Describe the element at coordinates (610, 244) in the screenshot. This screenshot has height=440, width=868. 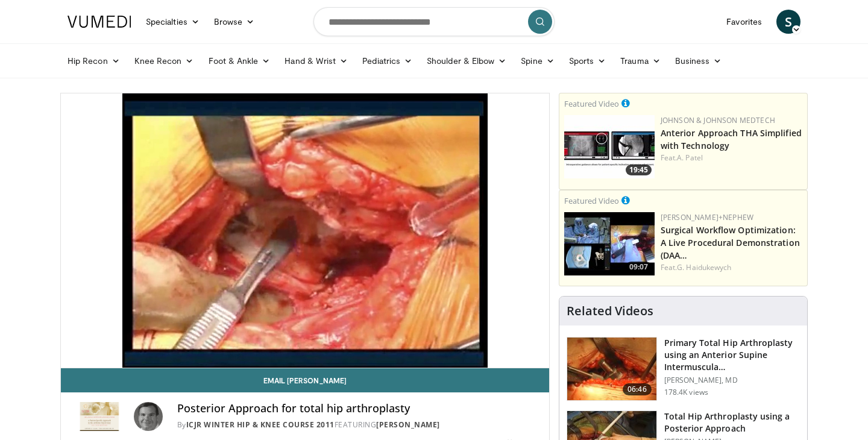
I see `a: 09:07` at that location.